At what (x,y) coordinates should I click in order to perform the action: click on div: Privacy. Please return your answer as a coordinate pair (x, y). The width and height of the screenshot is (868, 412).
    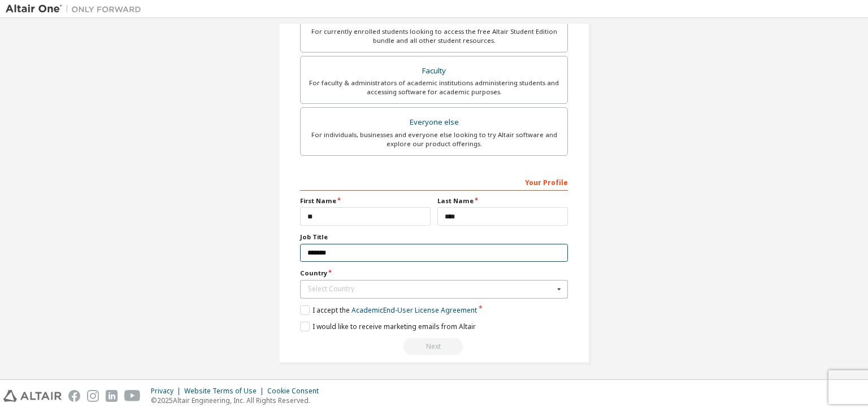
    Looking at the image, I should click on (167, 392).